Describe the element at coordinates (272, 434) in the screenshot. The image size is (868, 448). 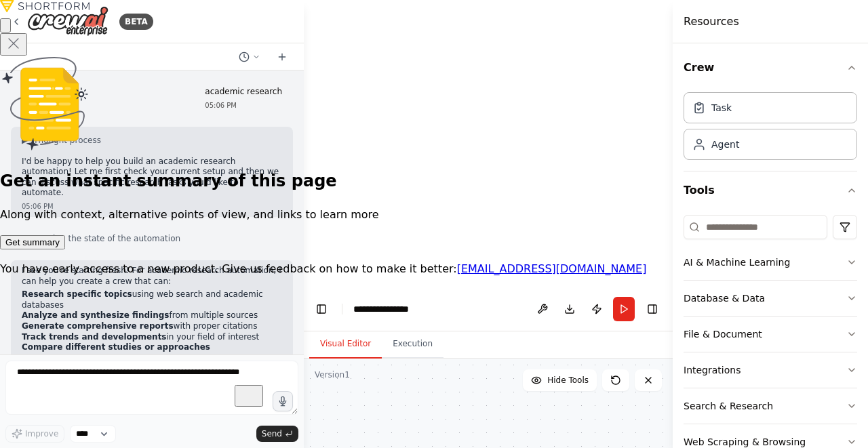
I see `span: Send` at that location.